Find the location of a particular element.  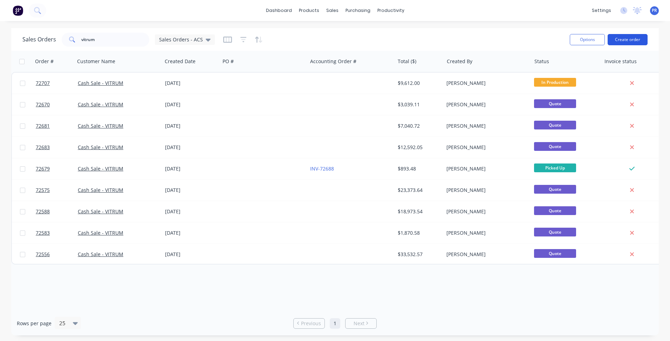

a: dashboard is located at coordinates (279, 11).